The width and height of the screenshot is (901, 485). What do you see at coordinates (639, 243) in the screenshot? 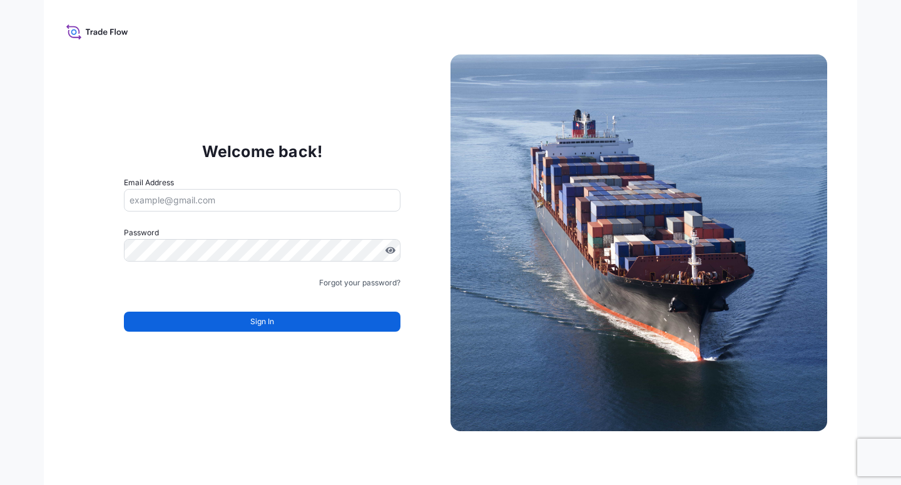
I see `img: Ship illustration` at bounding box center [639, 243].